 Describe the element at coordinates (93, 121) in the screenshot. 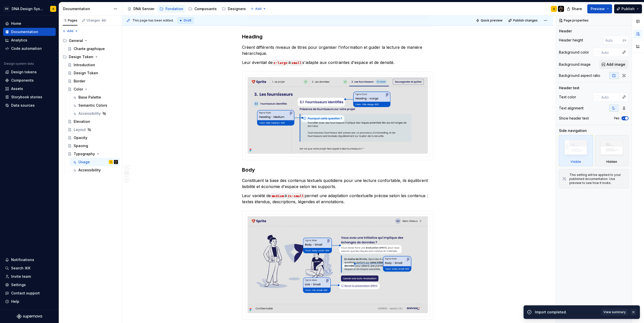

I see `a: Elevation` at that location.